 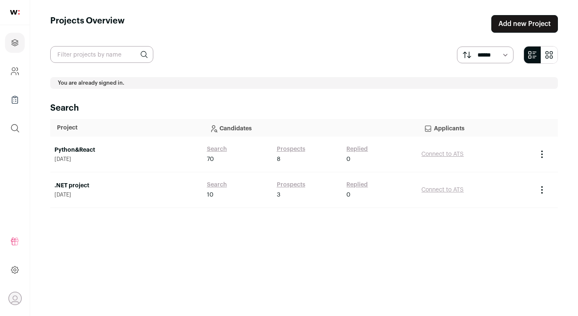 I want to click on a: Company and ATS Settings, so click(x=15, y=71).